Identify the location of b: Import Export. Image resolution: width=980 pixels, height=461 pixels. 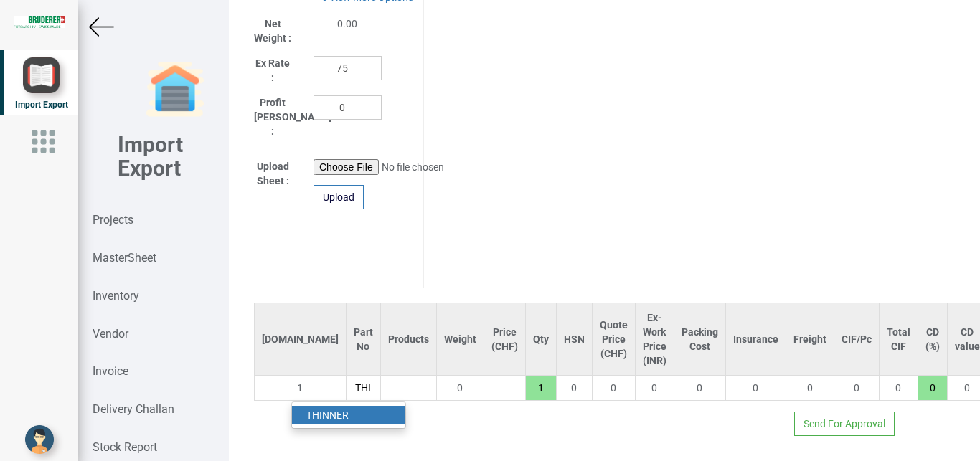
(150, 157).